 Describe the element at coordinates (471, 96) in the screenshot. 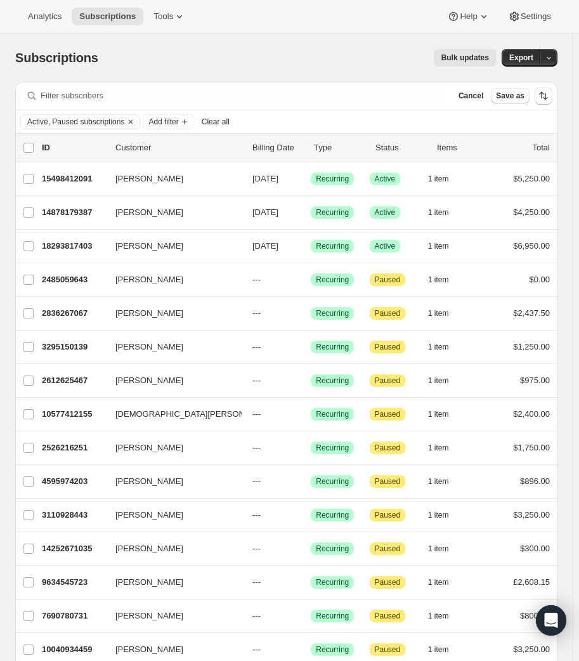

I see `button: Cancel` at that location.